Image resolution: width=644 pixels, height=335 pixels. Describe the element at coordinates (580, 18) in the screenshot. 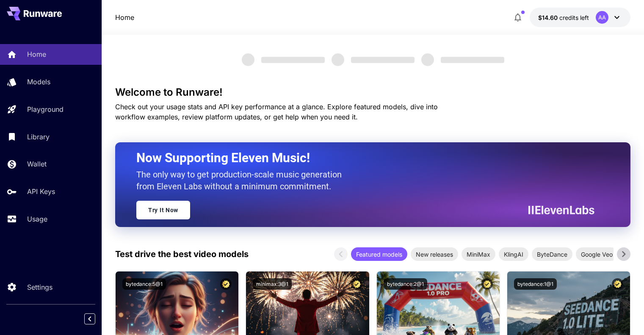

I see `button: $14.60357AA` at that location.